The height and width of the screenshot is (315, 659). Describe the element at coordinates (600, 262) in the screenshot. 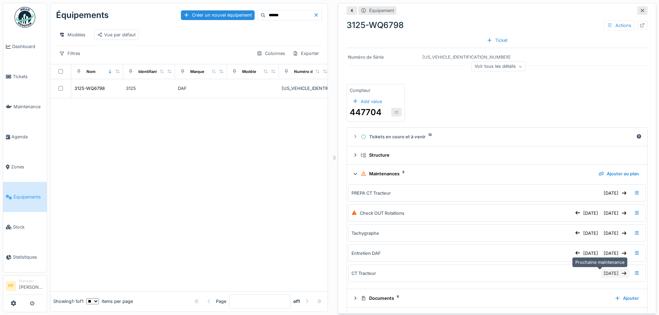

I see `div: Prochaine maintenance` at that location.